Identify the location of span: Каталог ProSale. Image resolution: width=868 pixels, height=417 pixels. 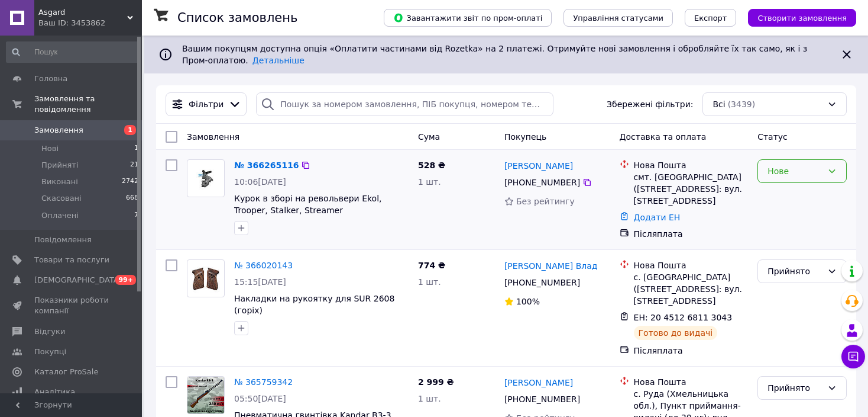
(66, 372).